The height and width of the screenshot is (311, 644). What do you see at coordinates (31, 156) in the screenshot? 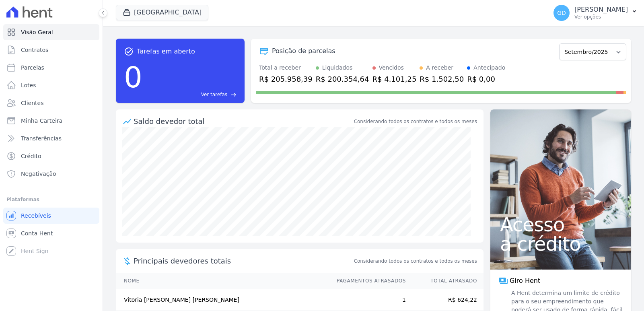
I see `span: Crédito` at bounding box center [31, 156].